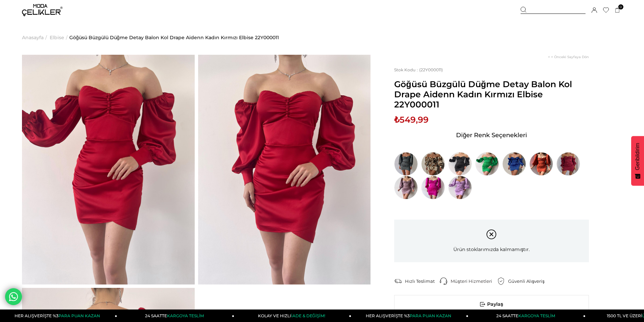  I want to click on button: Geribildirim - Show survey, so click(638, 161).